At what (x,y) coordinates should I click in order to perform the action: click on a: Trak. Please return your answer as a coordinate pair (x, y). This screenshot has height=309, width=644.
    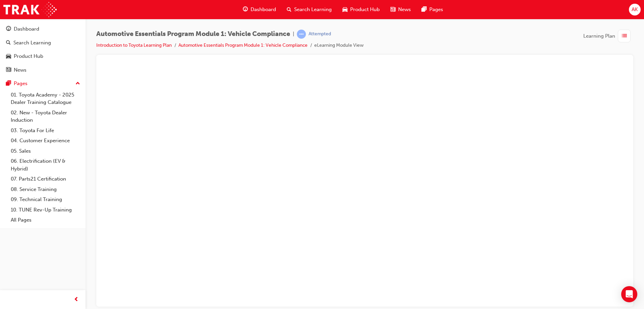
    Looking at the image, I should click on (30, 9).